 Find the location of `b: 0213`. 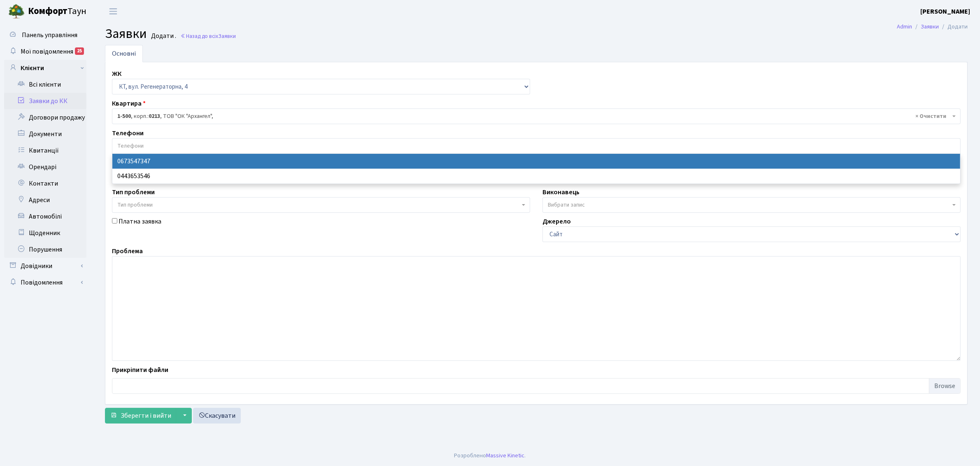

b: 0213 is located at coordinates (154, 116).